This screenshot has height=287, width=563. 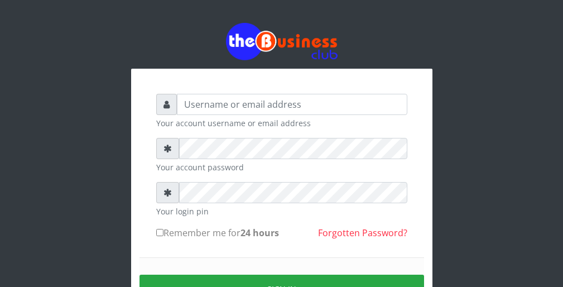 What do you see at coordinates (159, 232) in the screenshot?
I see `input: Remember me for24 hours` at bounding box center [159, 232].